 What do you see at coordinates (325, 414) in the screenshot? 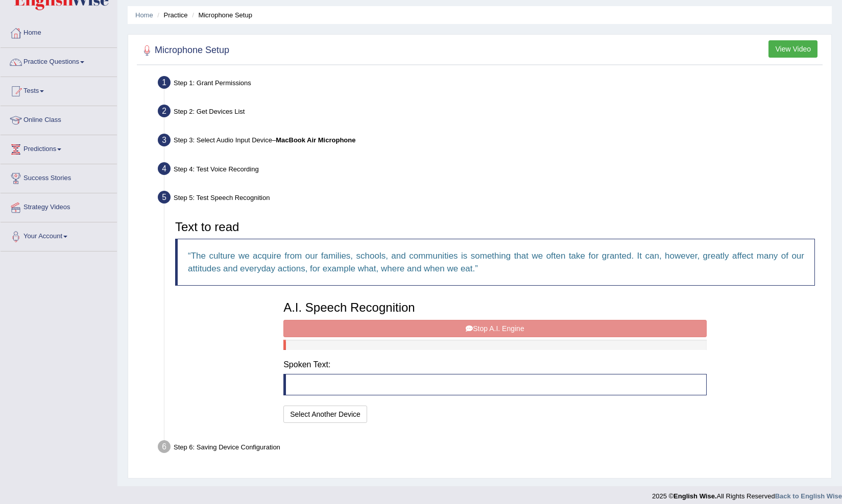
I see `button: Select Another Device` at bounding box center [325, 414].